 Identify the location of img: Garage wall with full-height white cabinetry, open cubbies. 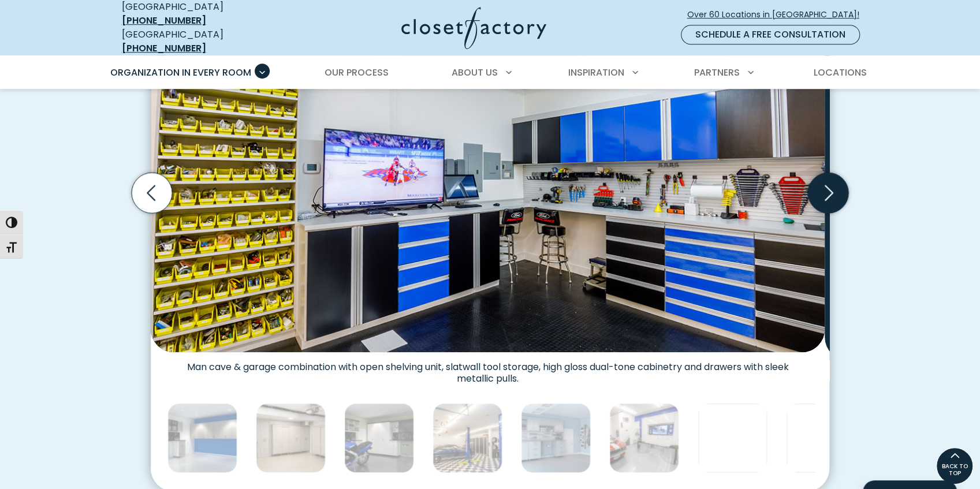
(820, 437).